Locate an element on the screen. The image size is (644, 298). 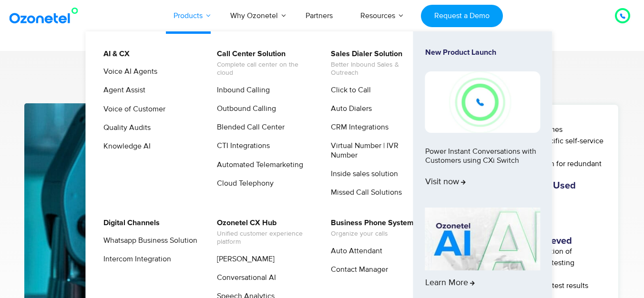
a: Agent Assist is located at coordinates (122, 90).